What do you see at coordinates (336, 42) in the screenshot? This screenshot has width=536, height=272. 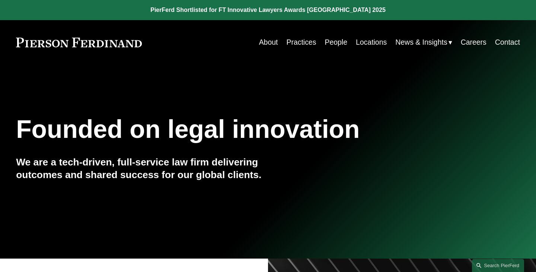 I see `a: People` at bounding box center [336, 42].